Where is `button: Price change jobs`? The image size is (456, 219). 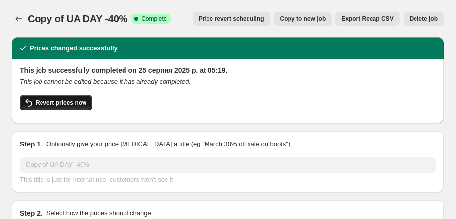
button: Price change jobs is located at coordinates (19, 19).